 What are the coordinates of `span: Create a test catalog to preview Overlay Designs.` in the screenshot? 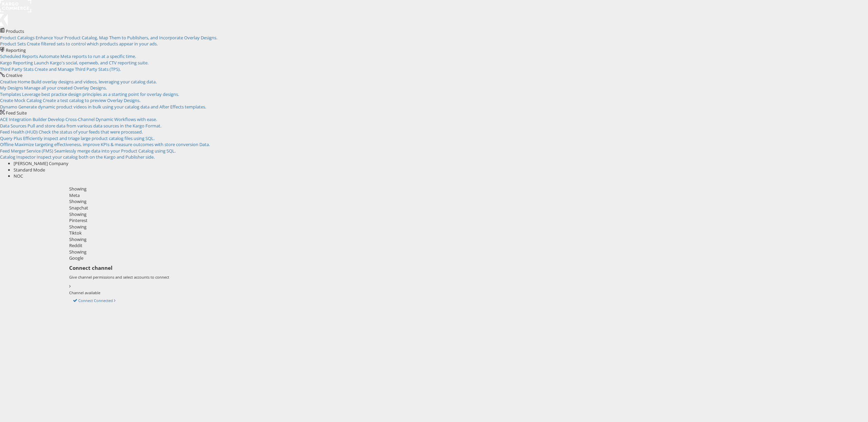 It's located at (92, 100).